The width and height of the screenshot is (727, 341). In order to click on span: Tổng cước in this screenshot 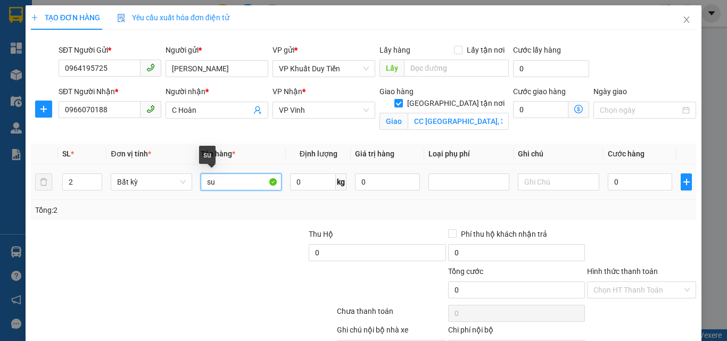, I will do `click(466, 272)`.